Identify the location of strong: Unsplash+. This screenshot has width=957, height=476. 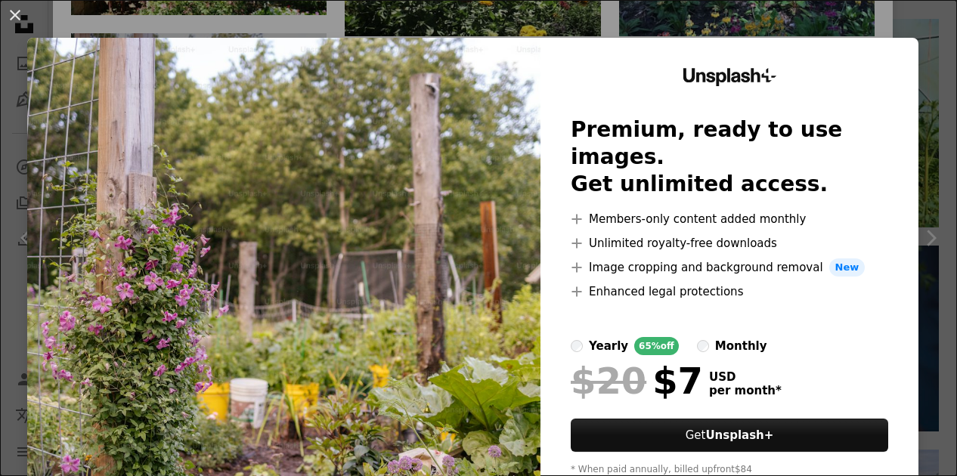
(740, 436).